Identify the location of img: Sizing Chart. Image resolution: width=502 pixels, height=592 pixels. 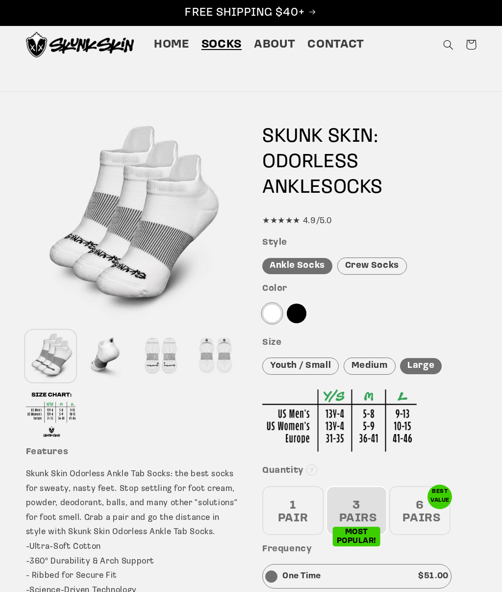
(339, 420).